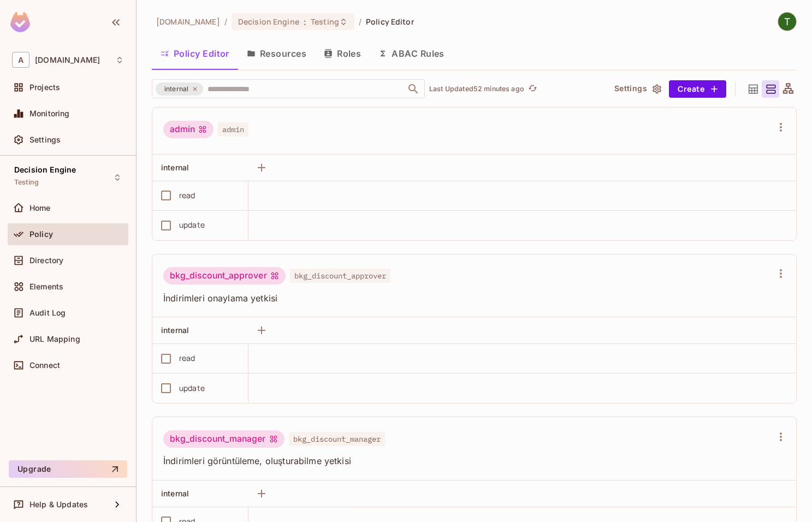 The width and height of the screenshot is (812, 522). What do you see at coordinates (67, 60) in the screenshot?
I see `span: Workspace: abclojistik.com` at bounding box center [67, 60].